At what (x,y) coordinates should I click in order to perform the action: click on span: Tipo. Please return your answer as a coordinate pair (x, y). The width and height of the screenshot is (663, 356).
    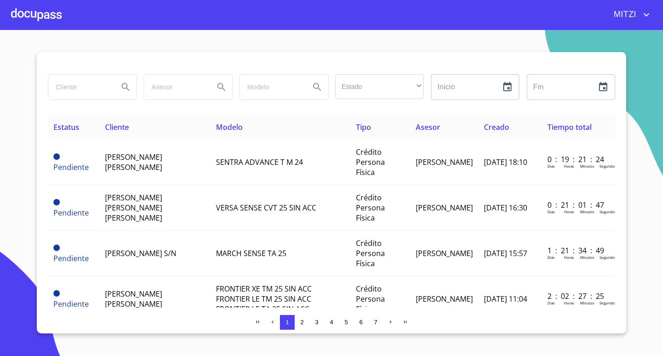
    Looking at the image, I should click on (363, 127).